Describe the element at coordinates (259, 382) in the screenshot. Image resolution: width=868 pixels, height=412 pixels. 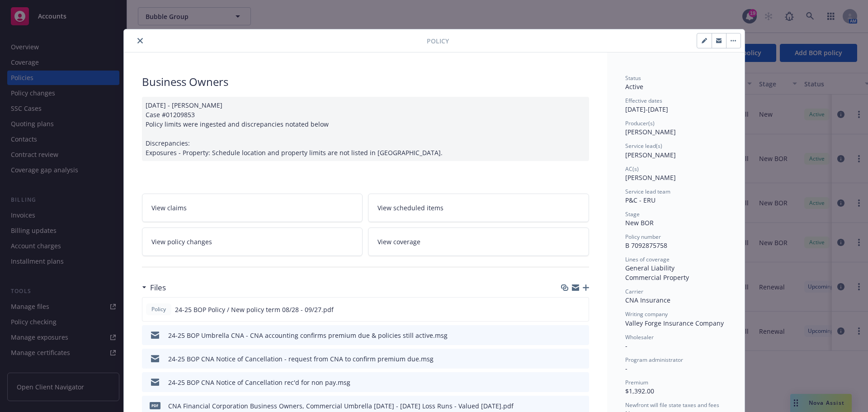
I see `div: 24-25 BOP CNA Notice of Cancellation rec'd for non pay.msg` at that location.